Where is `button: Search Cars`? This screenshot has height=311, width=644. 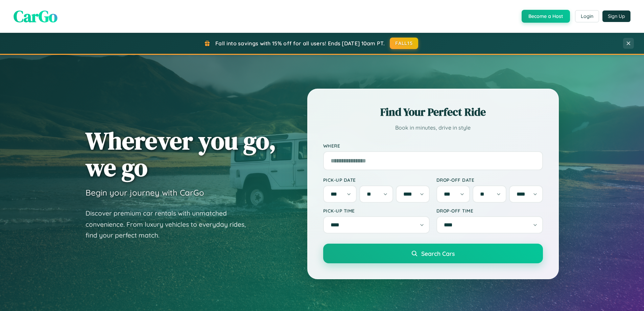
button: Search Cars is located at coordinates (433, 253).